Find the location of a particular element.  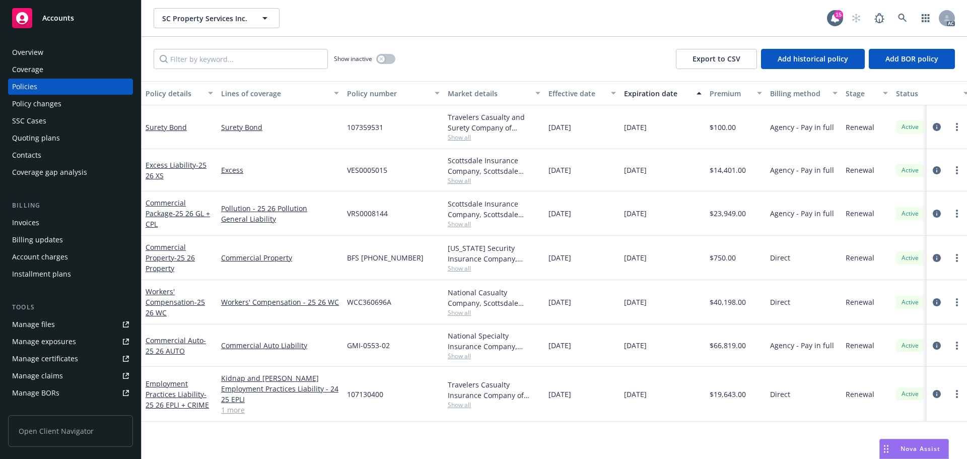

a: Start snowing is located at coordinates (857, 18).